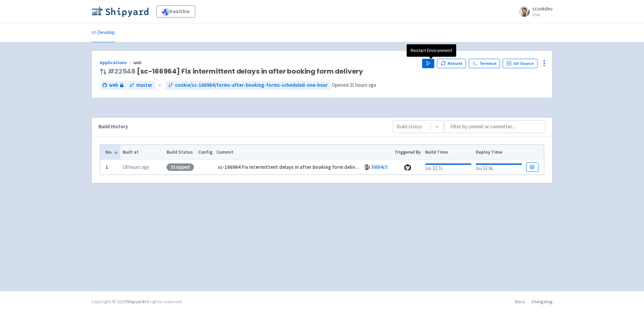  Describe the element at coordinates (180, 167) in the screenshot. I see `div: Stopped` at that location.